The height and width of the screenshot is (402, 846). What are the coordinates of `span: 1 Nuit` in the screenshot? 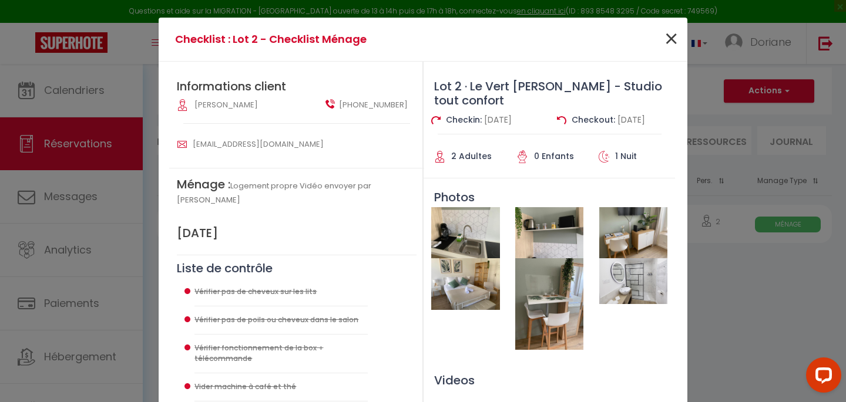 It's located at (626, 156).